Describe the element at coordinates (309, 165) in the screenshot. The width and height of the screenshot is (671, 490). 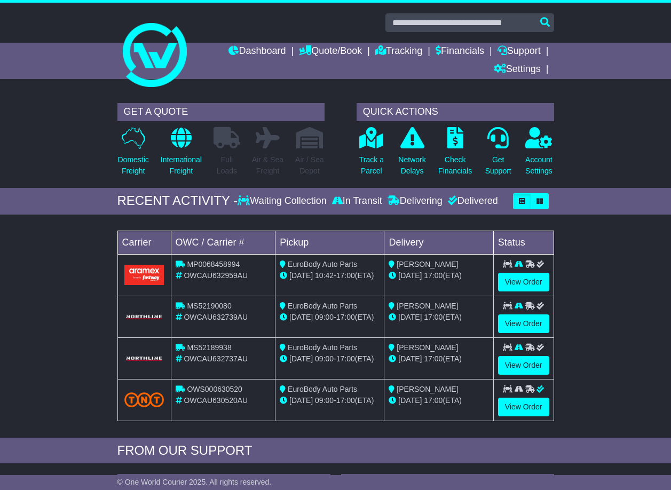
I see `p: Air / Sea Depot` at that location.